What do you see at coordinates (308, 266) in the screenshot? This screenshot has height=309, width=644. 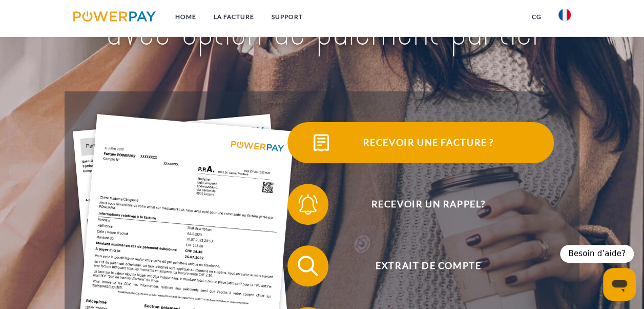 I see `img: qb_search.svg` at bounding box center [308, 266].